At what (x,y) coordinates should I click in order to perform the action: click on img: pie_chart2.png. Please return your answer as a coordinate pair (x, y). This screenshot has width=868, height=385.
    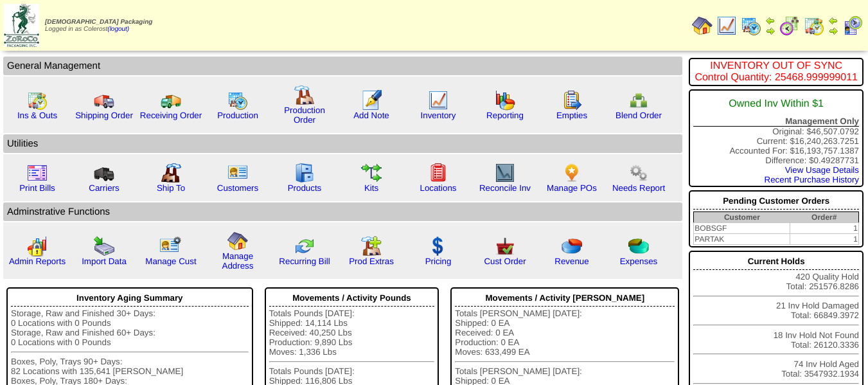
    Looking at the image, I should click on (638, 246).